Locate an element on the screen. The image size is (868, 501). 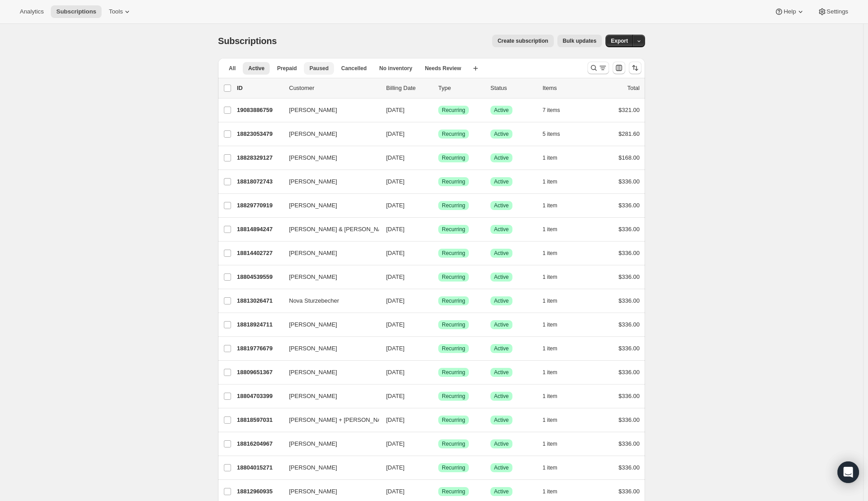
button: Analytics is located at coordinates (31, 12).